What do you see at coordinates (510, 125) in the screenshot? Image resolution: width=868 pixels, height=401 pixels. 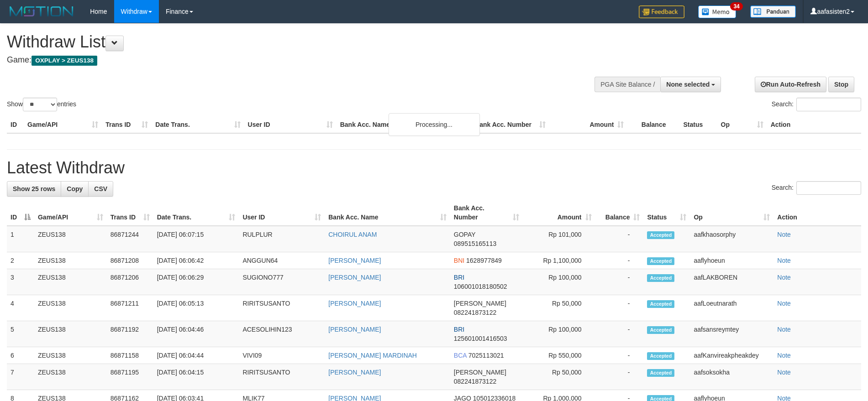 I see `th: Bank Acc. Number` at bounding box center [510, 125].